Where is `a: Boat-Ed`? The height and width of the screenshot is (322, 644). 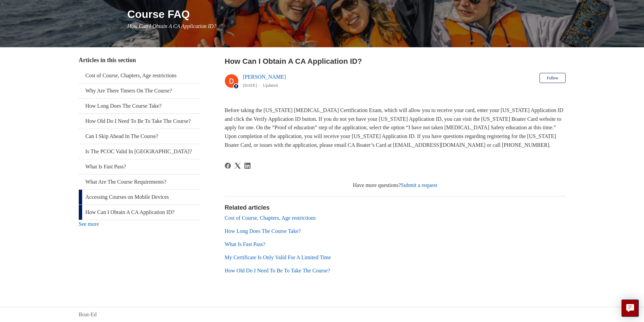
a: Boat-Ed is located at coordinates (88, 315).